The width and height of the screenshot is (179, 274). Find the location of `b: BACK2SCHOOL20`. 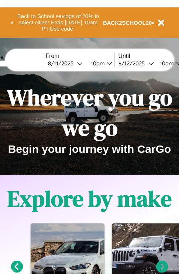

b: BACK2SCHOOL20 is located at coordinates (127, 23).